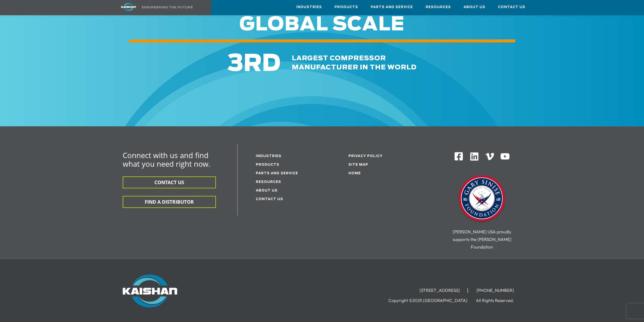  I want to click on img: Facebook, so click(459, 156).